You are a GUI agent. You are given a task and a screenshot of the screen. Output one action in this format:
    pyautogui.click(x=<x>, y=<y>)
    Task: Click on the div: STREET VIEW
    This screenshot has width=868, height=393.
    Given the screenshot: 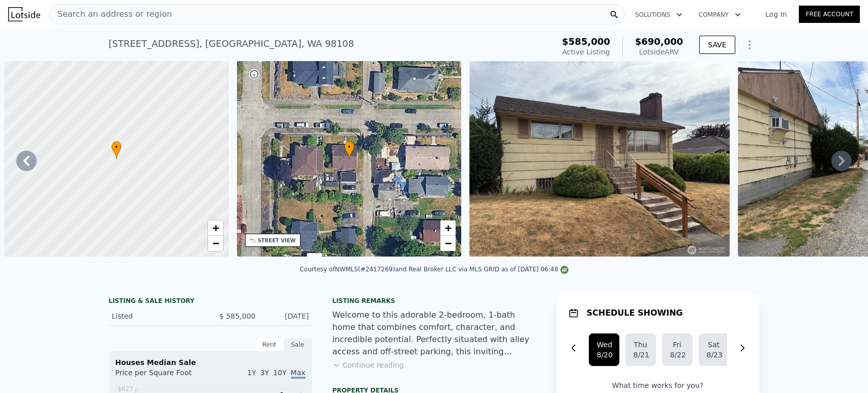 What is the action you would take?
    pyautogui.click(x=277, y=240)
    